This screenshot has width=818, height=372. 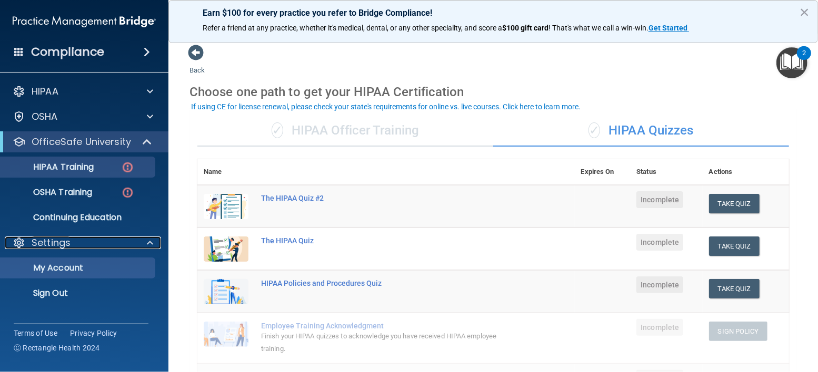 I want to click on th: Actions, so click(x=745, y=172).